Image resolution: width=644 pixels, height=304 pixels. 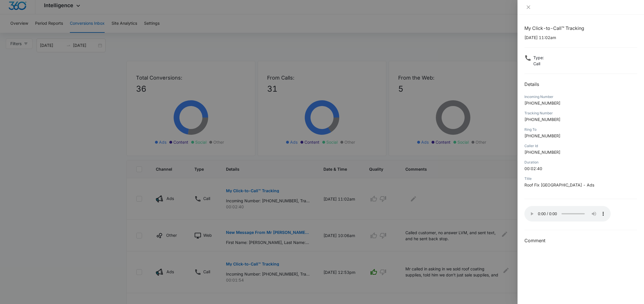 I want to click on div: Ring To, so click(x=581, y=129).